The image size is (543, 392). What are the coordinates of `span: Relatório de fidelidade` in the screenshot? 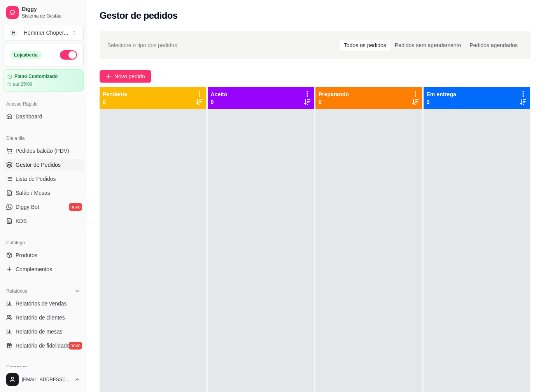 It's located at (42, 346).